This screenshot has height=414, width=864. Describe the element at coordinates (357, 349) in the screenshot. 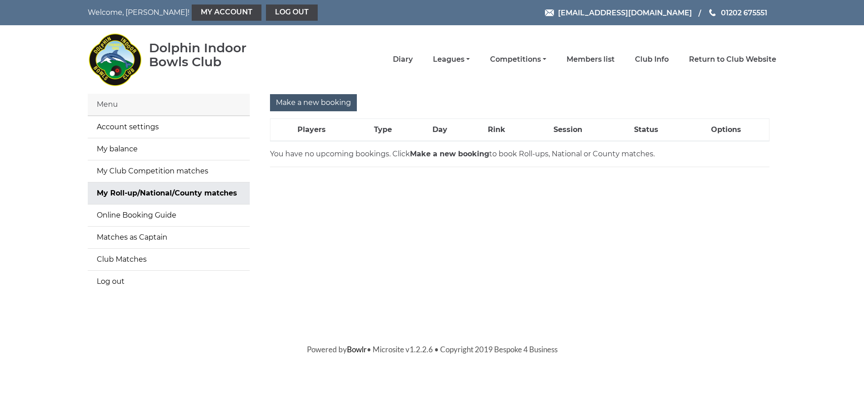

I see `a: Bowlr` at that location.